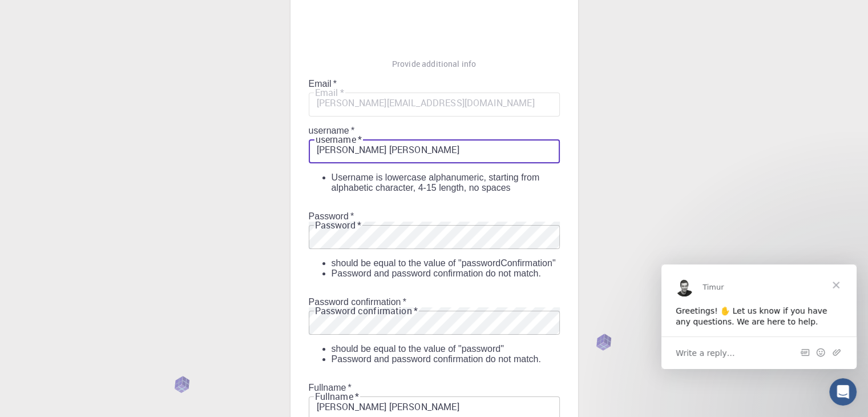 The width and height of the screenshot is (868, 417). I want to click on span: Write a reply…, so click(44, 88).